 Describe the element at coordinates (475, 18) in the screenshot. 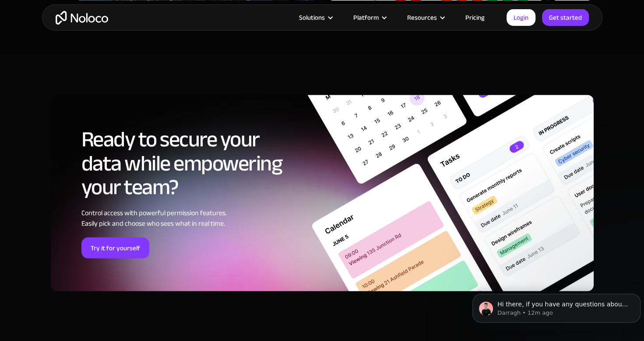

I see `a: Pricing` at that location.